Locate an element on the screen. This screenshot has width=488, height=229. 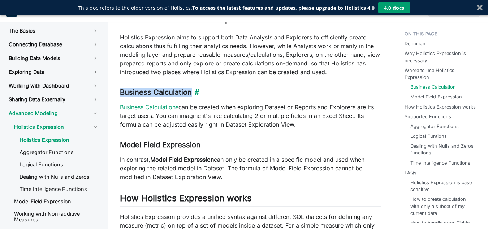
a: Supported Functions is located at coordinates (428, 116).